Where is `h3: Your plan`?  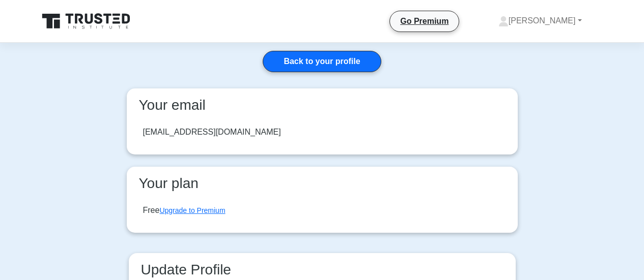 h3: Your plan is located at coordinates (322, 184).